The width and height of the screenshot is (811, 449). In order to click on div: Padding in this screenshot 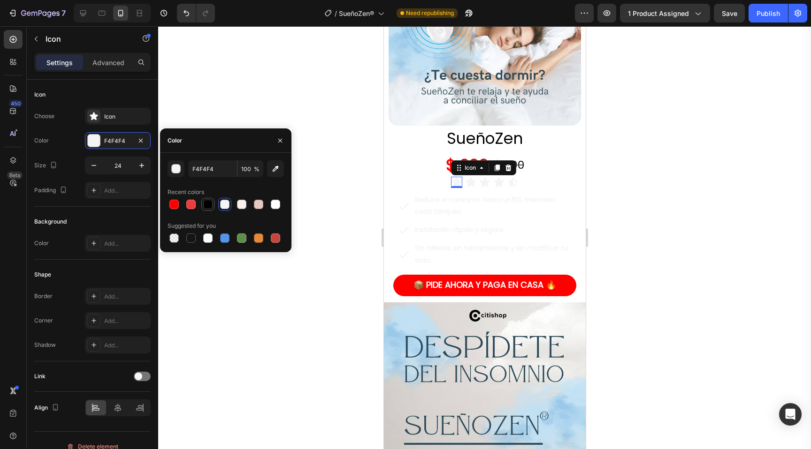, I will do `click(52, 190)`.